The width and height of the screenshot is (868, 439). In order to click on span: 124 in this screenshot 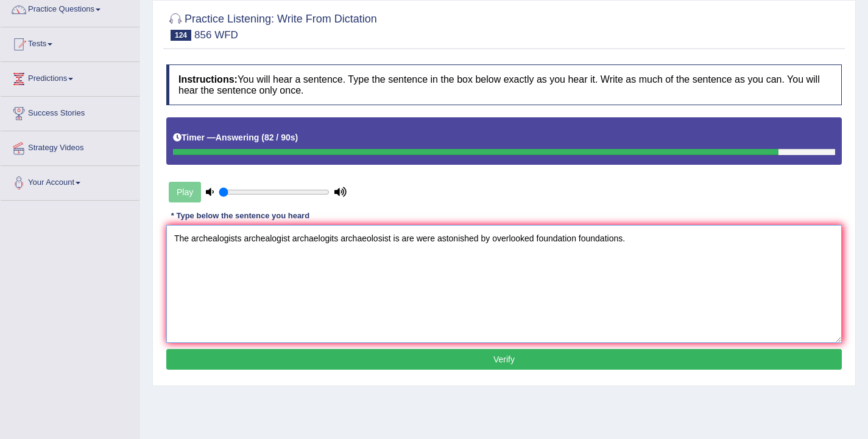, I will do `click(181, 35)`.